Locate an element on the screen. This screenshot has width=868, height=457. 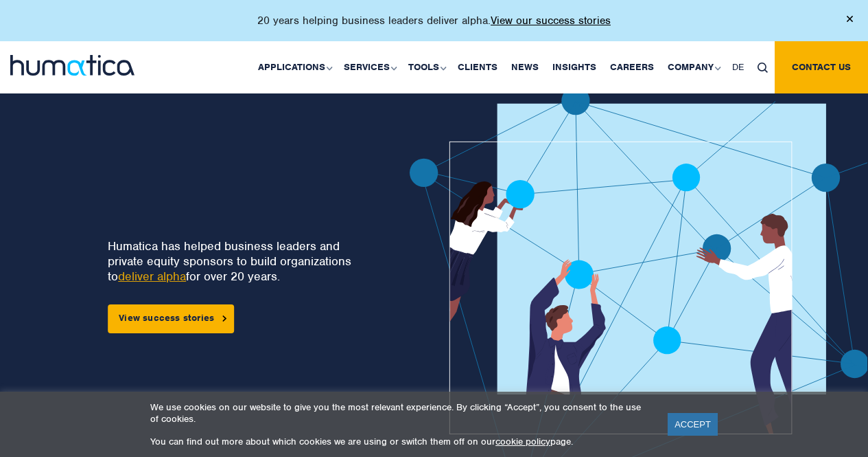
img: logo is located at coordinates (72, 65).